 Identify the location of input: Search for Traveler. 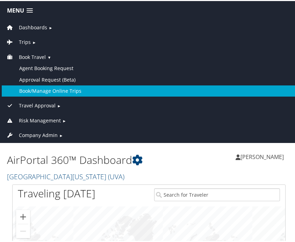
(217, 194).